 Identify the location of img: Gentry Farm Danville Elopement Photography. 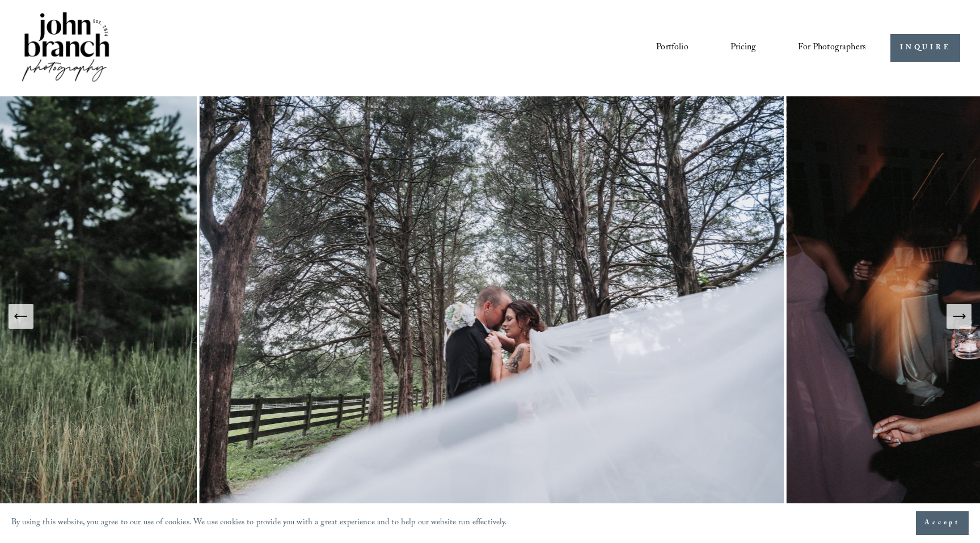
(492, 316).